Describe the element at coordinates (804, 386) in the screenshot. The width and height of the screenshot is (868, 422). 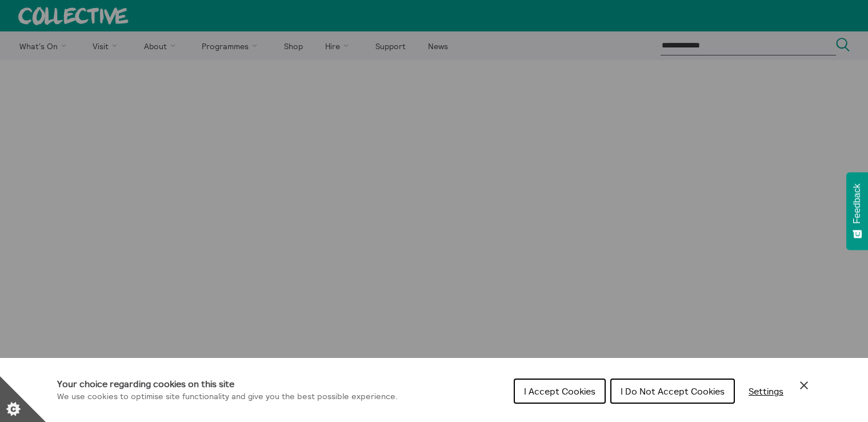
I see `button: Close Cookie Control` at that location.